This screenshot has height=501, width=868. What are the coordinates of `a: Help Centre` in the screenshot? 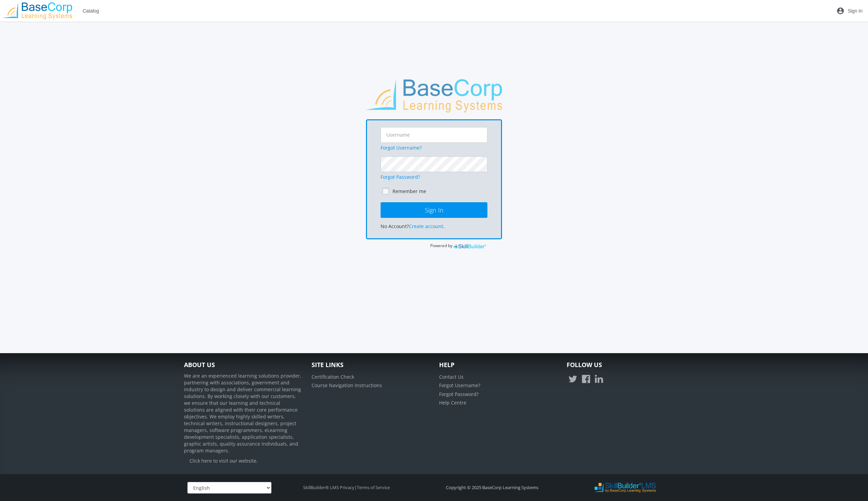 It's located at (453, 403).